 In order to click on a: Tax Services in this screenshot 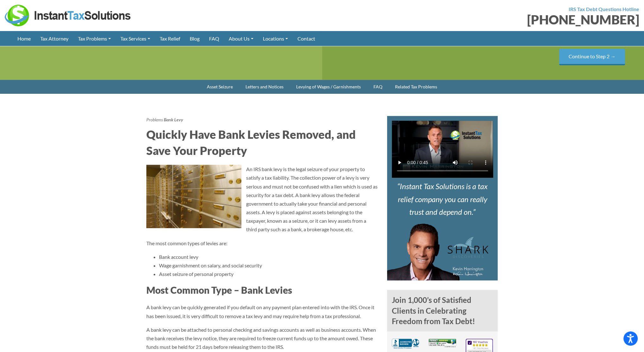, I will do `click(135, 38)`.